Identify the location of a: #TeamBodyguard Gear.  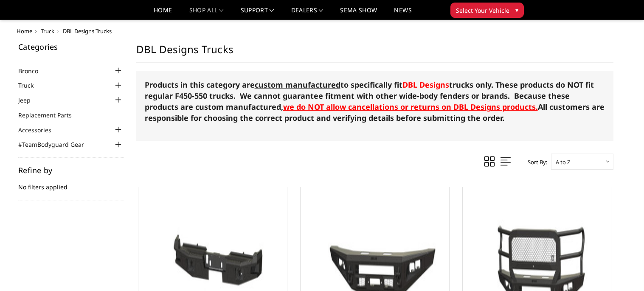
(57, 144).